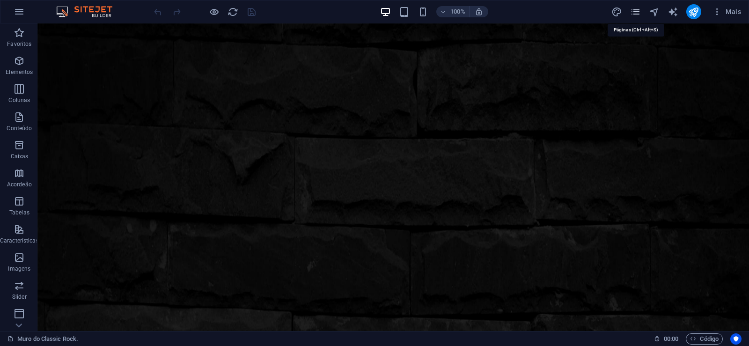 The image size is (749, 346). Describe the element at coordinates (19, 128) in the screenshot. I see `p: Conteúdo` at that location.